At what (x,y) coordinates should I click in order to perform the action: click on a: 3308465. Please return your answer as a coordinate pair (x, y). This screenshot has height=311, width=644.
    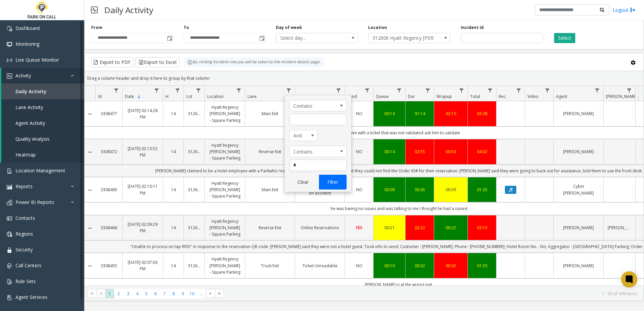
    Looking at the image, I should click on (109, 190).